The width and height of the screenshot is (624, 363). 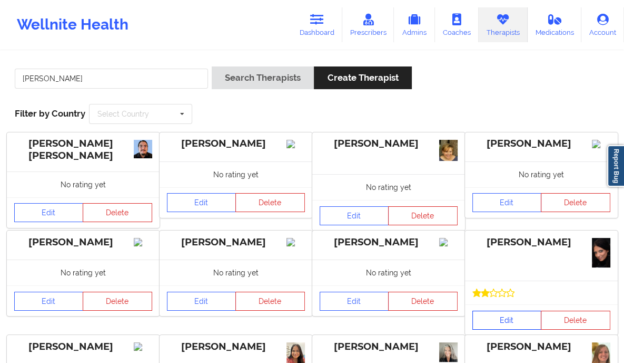 What do you see at coordinates (603, 25) in the screenshot?
I see `a: Account` at bounding box center [603, 25].